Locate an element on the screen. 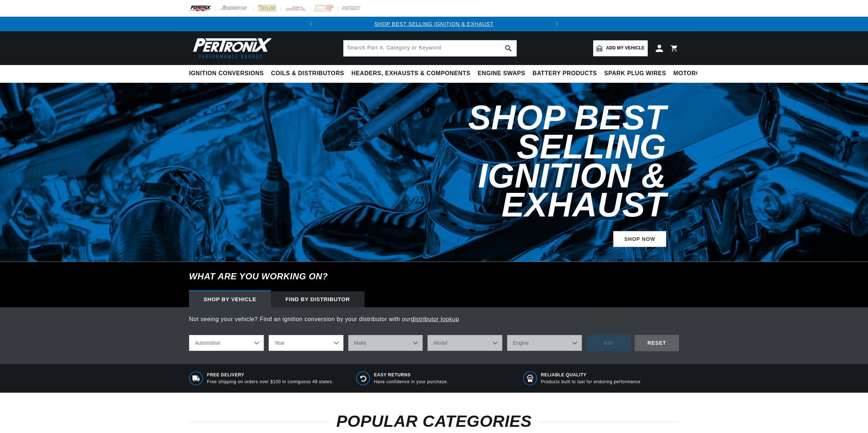  a: distributor lookup is located at coordinates (435, 318).